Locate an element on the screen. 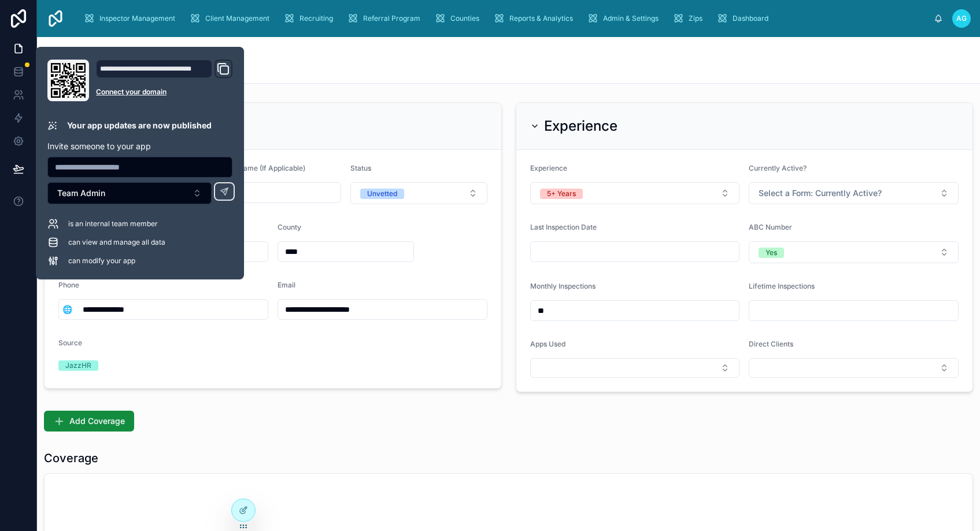  a: Inspector Management is located at coordinates (131, 19).